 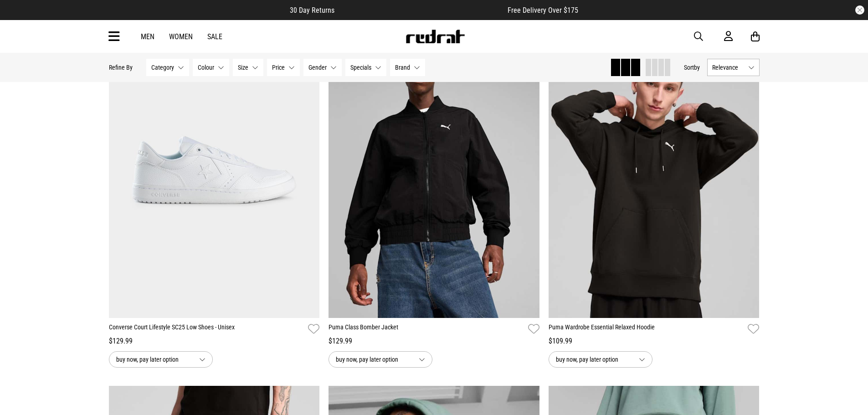 What do you see at coordinates (211, 67) in the screenshot?
I see `button: Colour` at bounding box center [211, 67].